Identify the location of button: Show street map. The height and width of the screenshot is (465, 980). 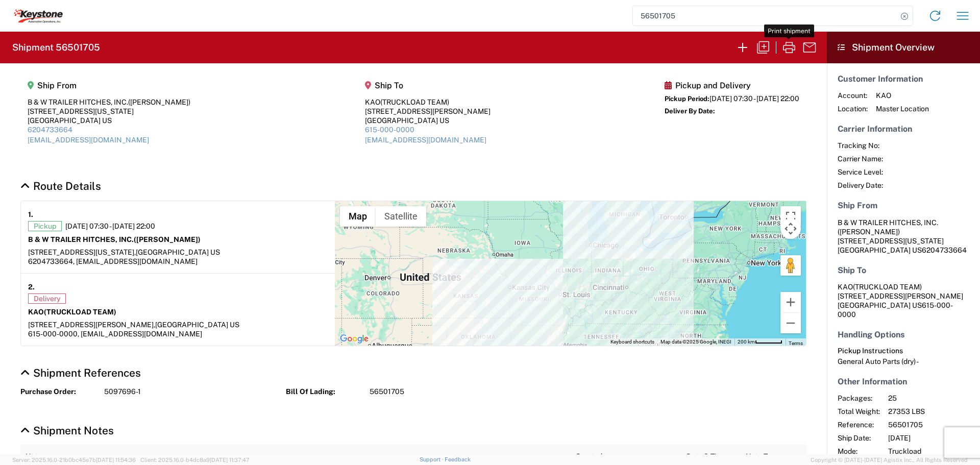
(358, 216).